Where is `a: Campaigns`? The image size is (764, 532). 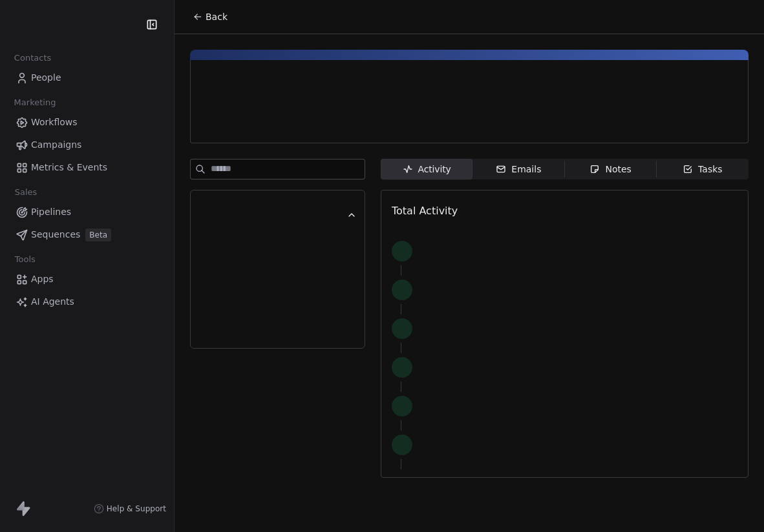 a: Campaigns is located at coordinates (87, 145).